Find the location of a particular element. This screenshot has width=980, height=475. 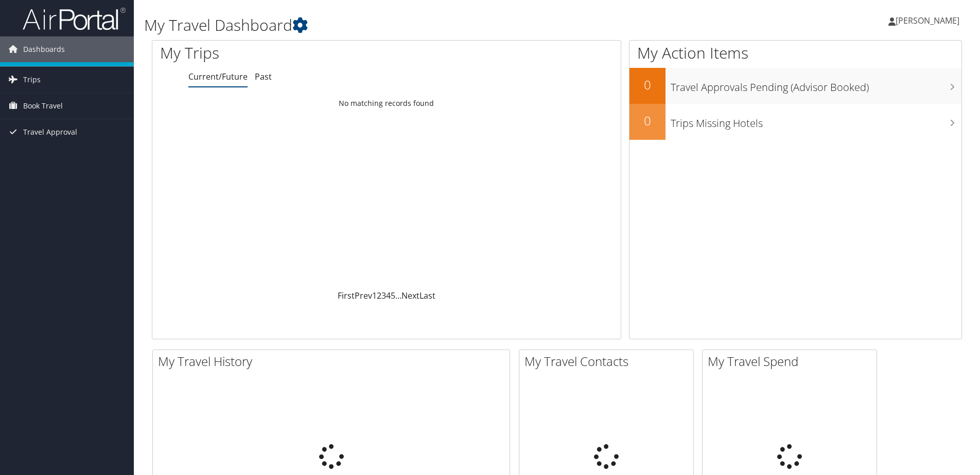

h2: My Travel Spend is located at coordinates (792, 362).